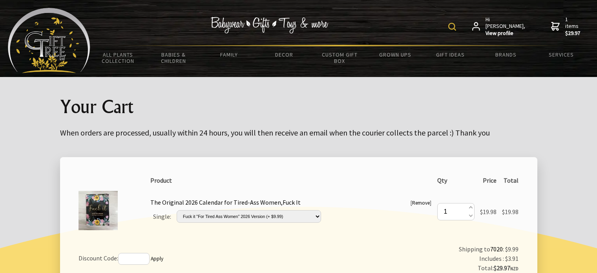 This screenshot has width=597, height=273. Describe the element at coordinates (299, 106) in the screenshot. I see `h1: Your Cart` at that location.